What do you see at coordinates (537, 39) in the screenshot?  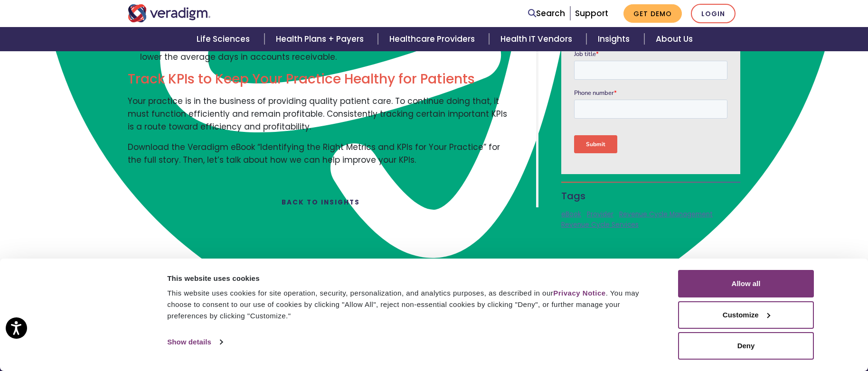 I see `a: Health IT Vendors` at bounding box center [537, 39].